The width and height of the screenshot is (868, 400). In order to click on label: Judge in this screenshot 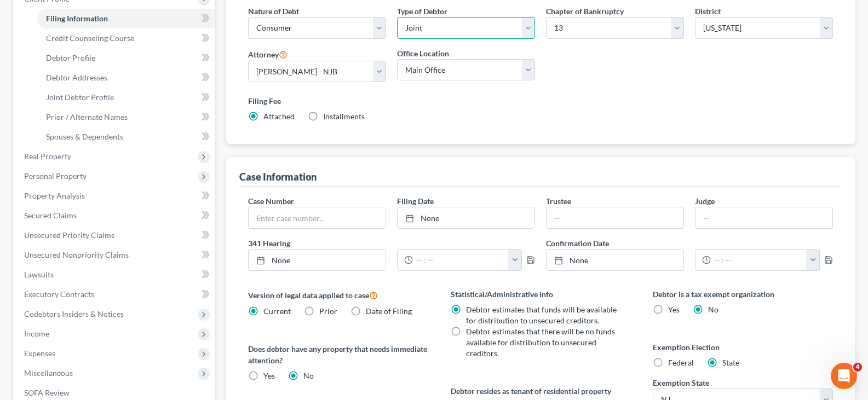, I will do `click(705, 201)`.